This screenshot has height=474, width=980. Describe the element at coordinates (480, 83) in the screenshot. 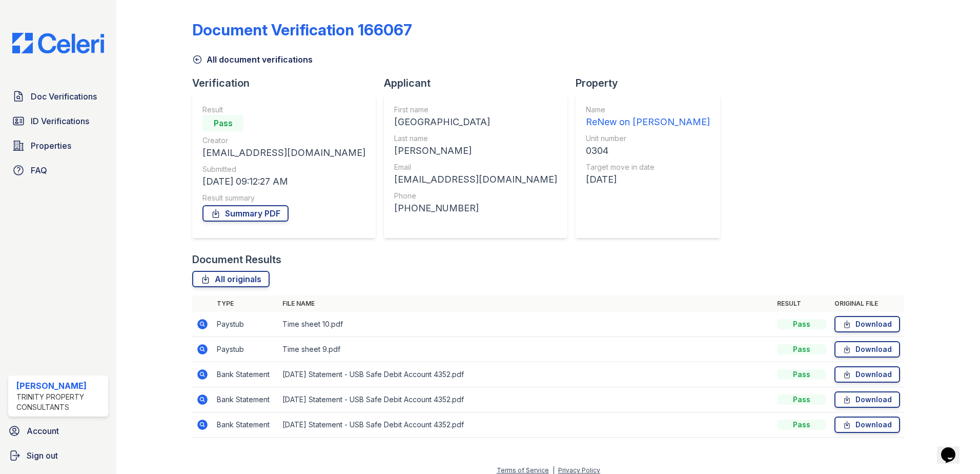

I see `div: Applicant` at that location.